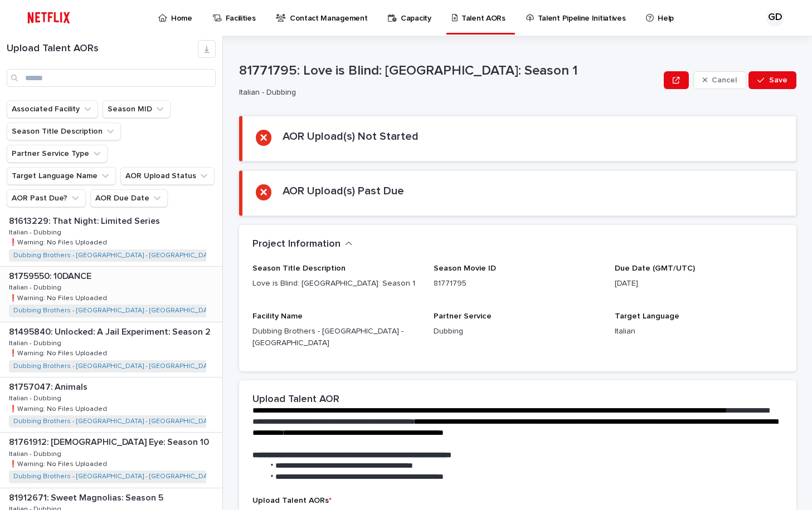 This screenshot has width=812, height=510. What do you see at coordinates (49, 386) in the screenshot?
I see `p: 81757047: Animals` at bounding box center [49, 386].